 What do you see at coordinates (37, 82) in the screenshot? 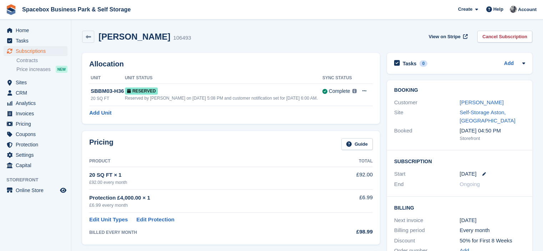
I see `span: Sites` at bounding box center [37, 82].